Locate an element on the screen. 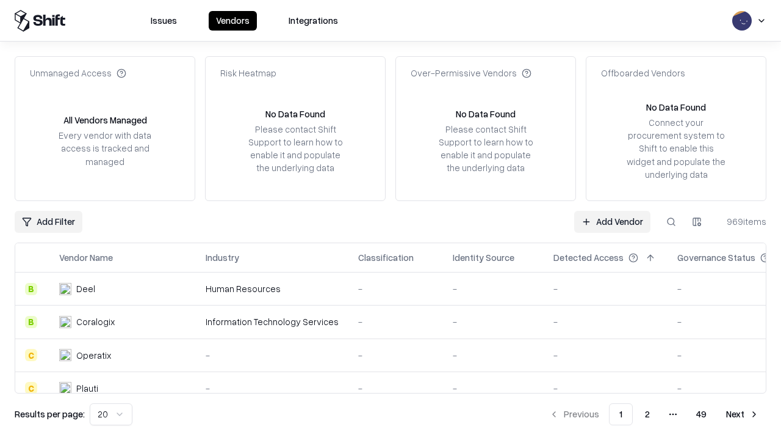 This screenshot has height=440, width=781. button: Issues is located at coordinates (164, 21).